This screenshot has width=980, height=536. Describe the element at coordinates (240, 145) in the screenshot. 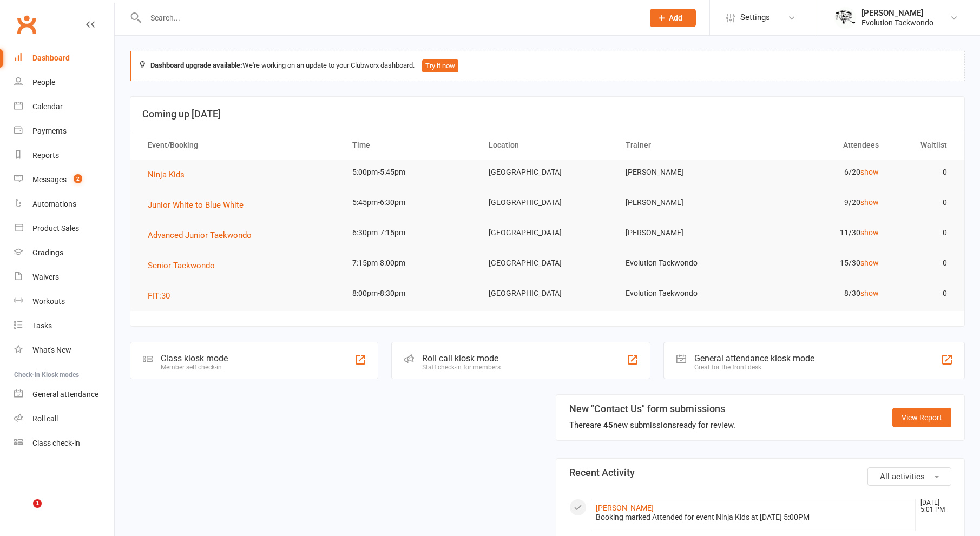

I see `th: Event/Booking` at that location.